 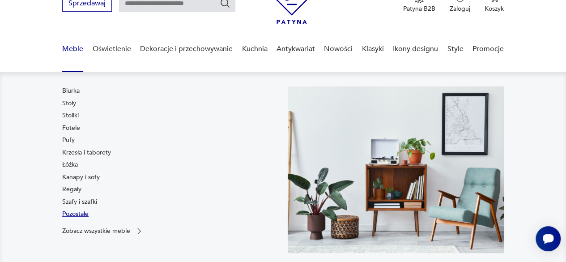 I want to click on a: Biurka, so click(x=71, y=91).